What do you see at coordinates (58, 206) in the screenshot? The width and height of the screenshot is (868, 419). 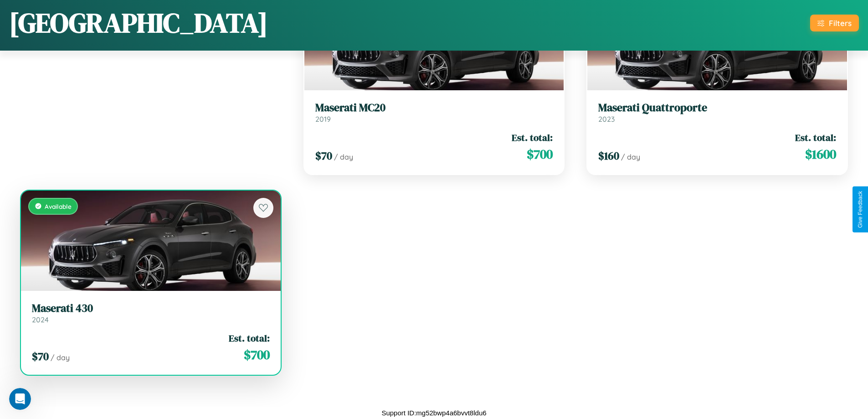 I see `span: Available` at bounding box center [58, 206].